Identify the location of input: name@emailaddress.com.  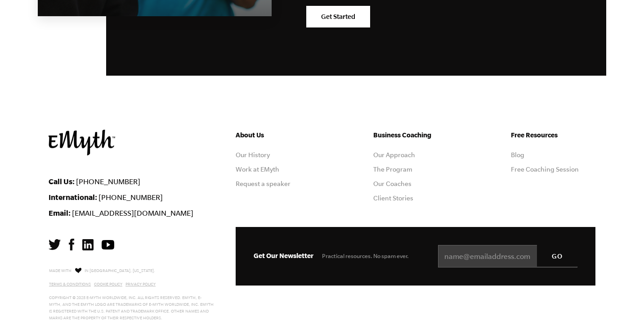
(508, 256).